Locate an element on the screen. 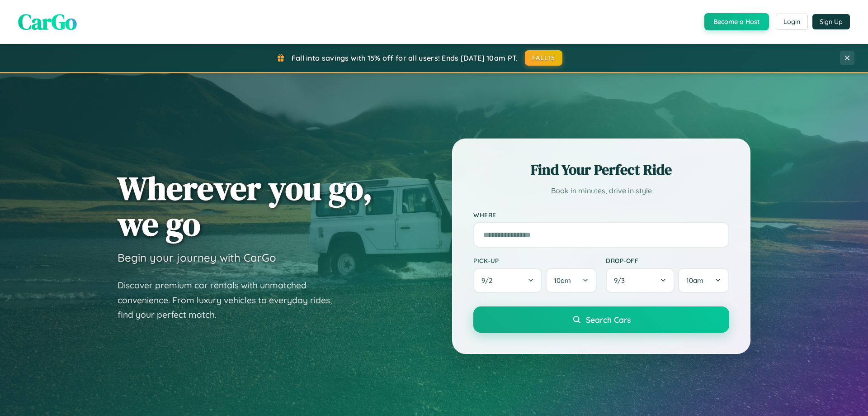  span: 9 / 2 is located at coordinates (489, 280).